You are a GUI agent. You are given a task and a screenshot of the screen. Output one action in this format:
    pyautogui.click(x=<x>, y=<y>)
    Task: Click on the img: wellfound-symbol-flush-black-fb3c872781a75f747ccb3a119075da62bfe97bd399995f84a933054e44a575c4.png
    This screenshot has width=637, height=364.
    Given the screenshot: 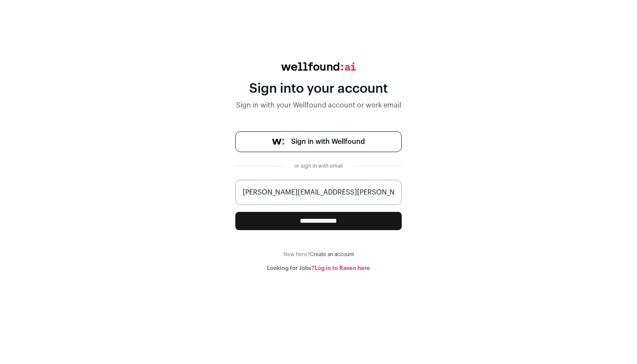 What is the action you would take?
    pyautogui.click(x=278, y=142)
    